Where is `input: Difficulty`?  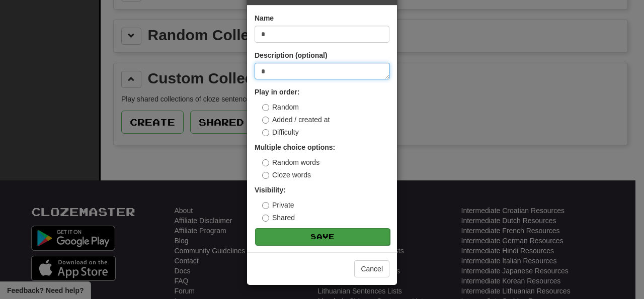
input: Difficulty is located at coordinates (266, 133).